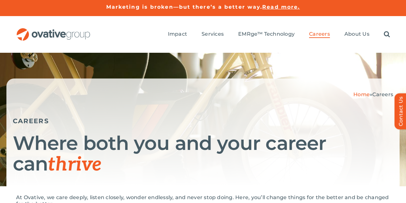 The height and width of the screenshot is (203, 406). What do you see at coordinates (387, 34) in the screenshot?
I see `a: Search` at bounding box center [387, 34].